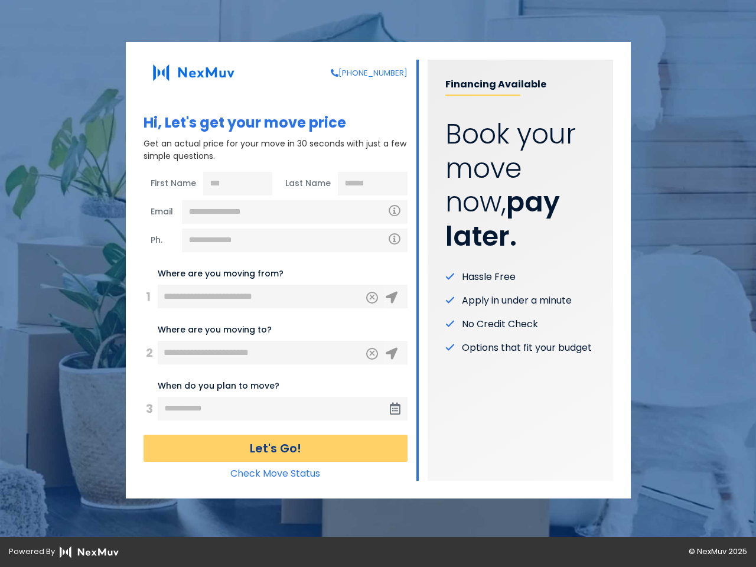  What do you see at coordinates (271, 353) in the screenshot?
I see `input: 456 Elm St, City, ST ZIP` at bounding box center [271, 353].